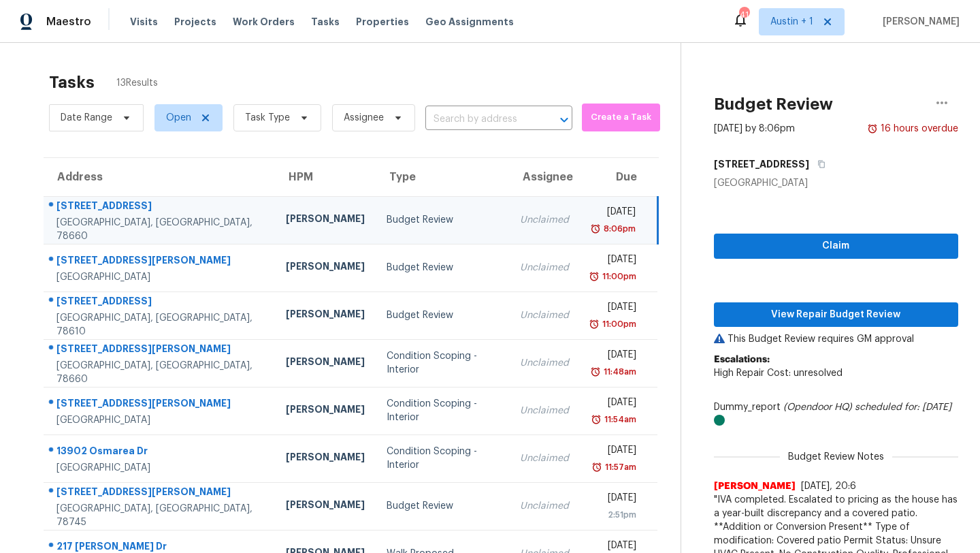 The width and height of the screenshot is (980, 553). Describe the element at coordinates (836, 414) in the screenshot. I see `div: Dummy_report` at that location.